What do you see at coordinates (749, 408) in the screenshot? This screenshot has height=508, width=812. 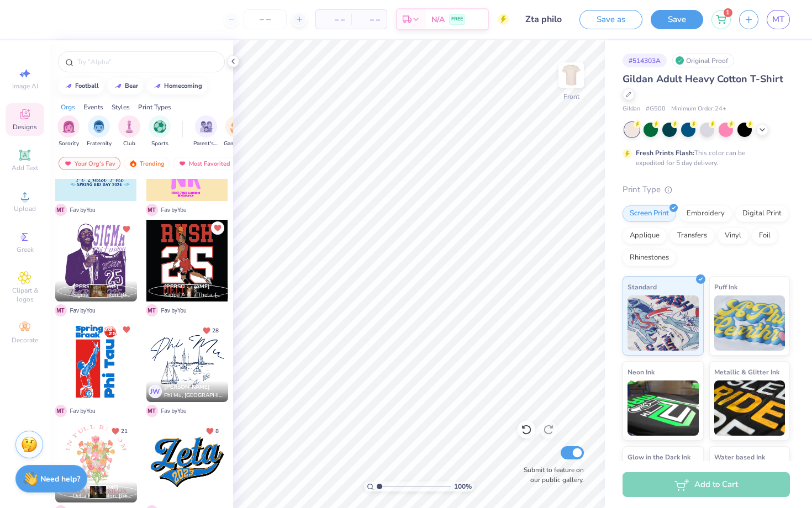 I see `img: Metallic & Glitter Ink` at bounding box center [749, 408].